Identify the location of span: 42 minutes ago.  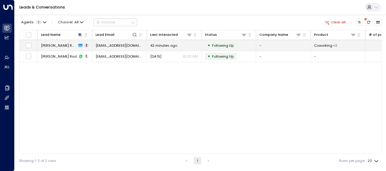
(164, 46).